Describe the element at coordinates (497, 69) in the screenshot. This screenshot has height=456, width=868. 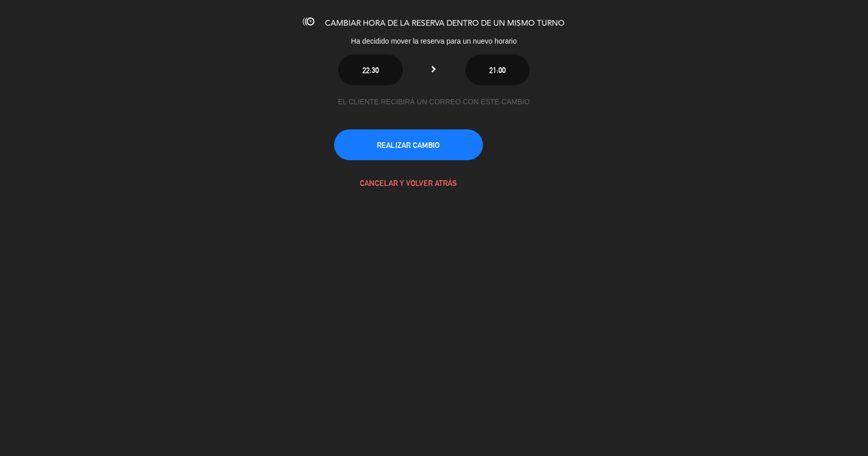
I see `button: 21:00` at that location.